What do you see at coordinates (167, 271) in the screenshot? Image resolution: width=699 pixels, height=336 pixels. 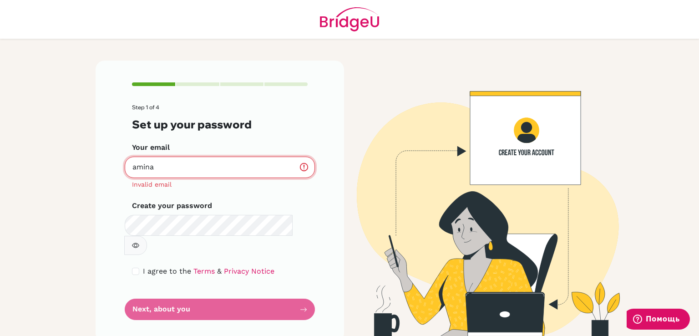 I see `span: I agree to the` at bounding box center [167, 271].